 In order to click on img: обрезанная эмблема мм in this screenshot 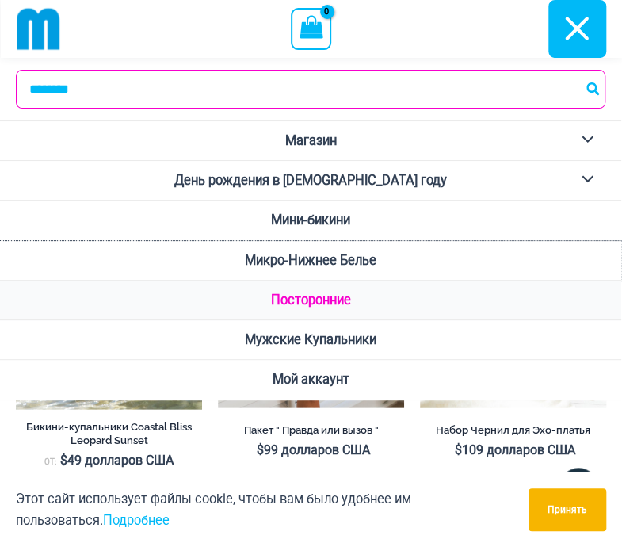, I will do `click(38, 29)`.